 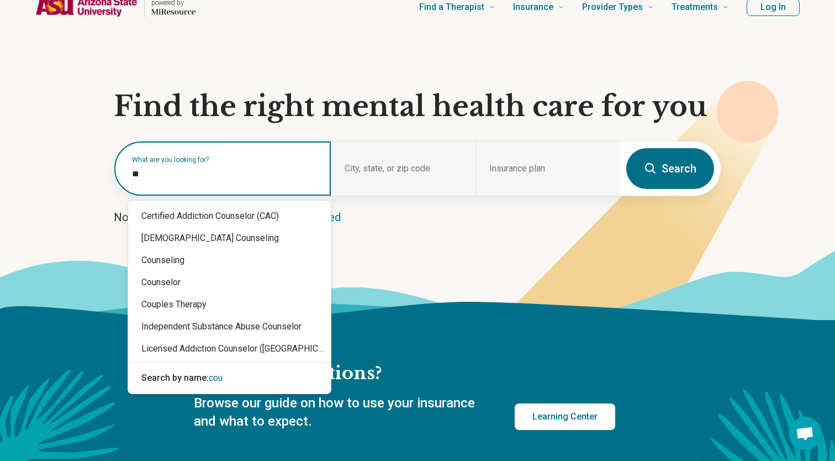 I want to click on div: Couples Therapy, so click(x=229, y=304).